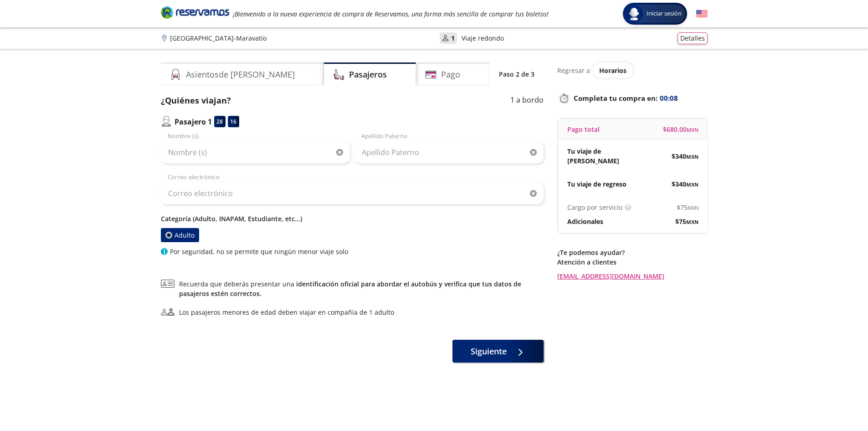  Describe the element at coordinates (664, 14) in the screenshot. I see `span: Iniciar sesión` at that location.